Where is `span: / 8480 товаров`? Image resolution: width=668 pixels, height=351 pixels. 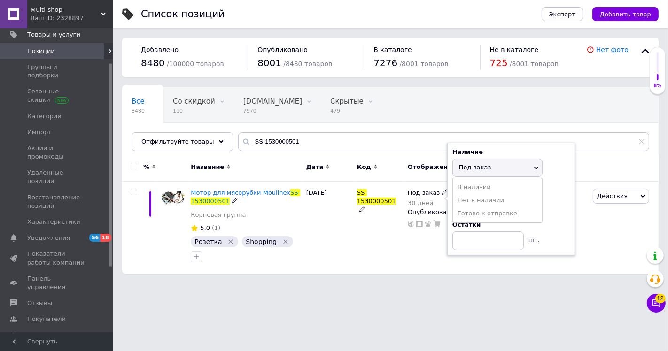 span: / 8480 товаров is located at coordinates (308, 64).